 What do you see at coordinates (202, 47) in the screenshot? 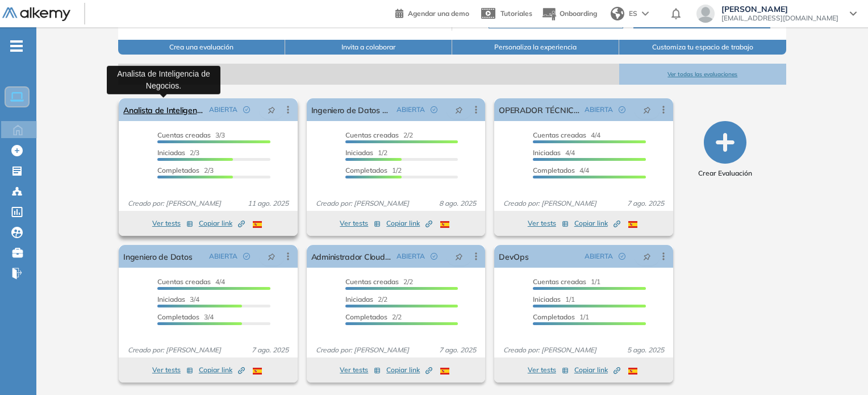
I see `button: Crea una evaluación` at bounding box center [202, 47].